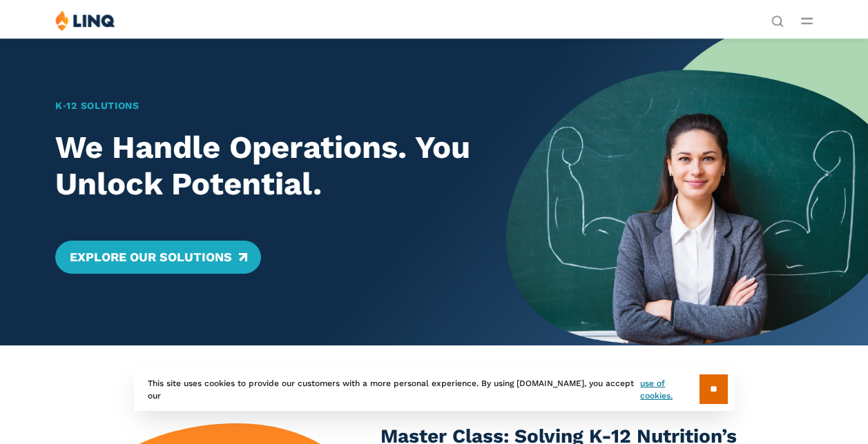 The image size is (868, 444). Describe the element at coordinates (157, 257) in the screenshot. I see `a: Explore Our Solutions` at that location.